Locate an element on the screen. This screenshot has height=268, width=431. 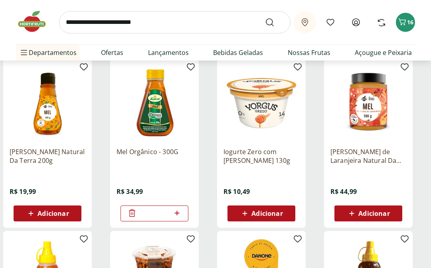
span: R$ 19,99 is located at coordinates (23, 192).